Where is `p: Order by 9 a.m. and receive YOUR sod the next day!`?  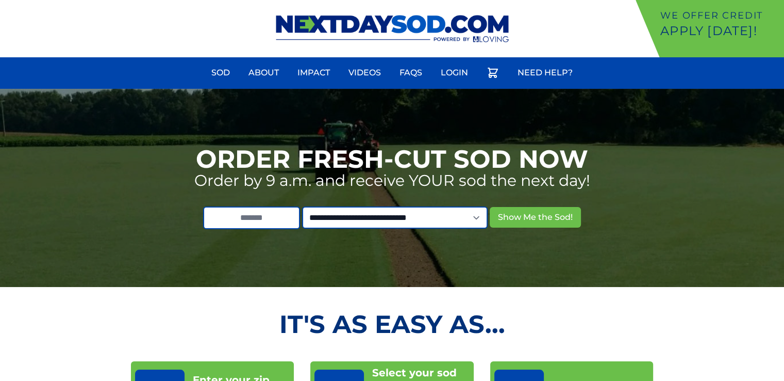
p: Order by 9 a.m. and receive YOUR sod the next day! is located at coordinates (393, 181).